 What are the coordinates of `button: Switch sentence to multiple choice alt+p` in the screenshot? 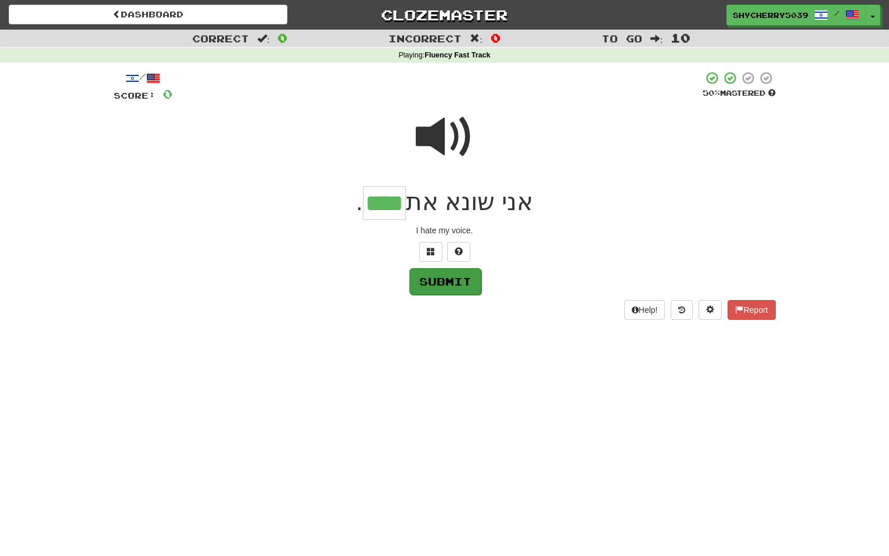 It's located at (431, 252).